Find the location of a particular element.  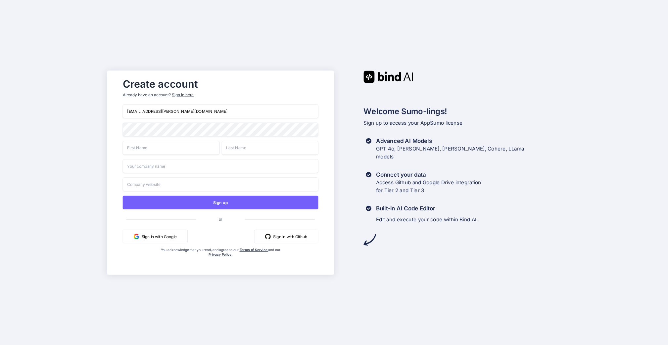

button: Sign in with Google is located at coordinates (155, 236).